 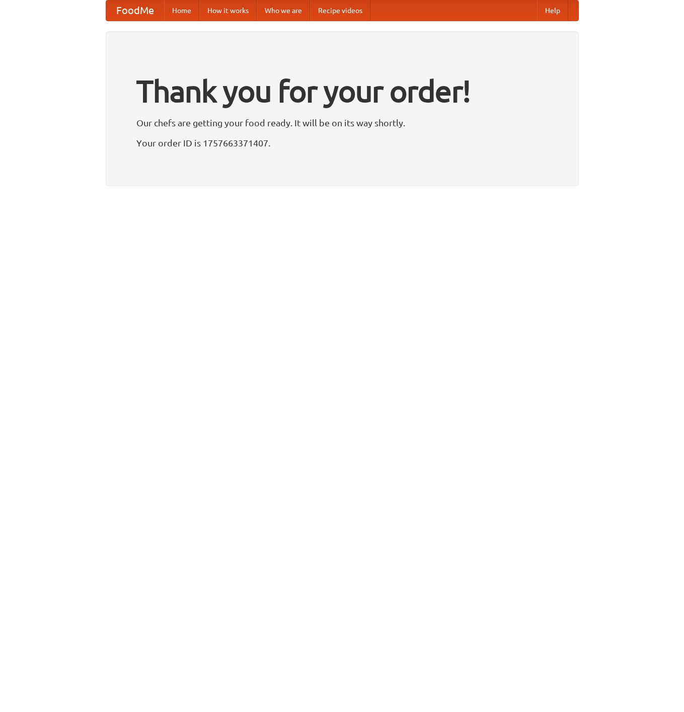 I want to click on a: Recipe videos, so click(x=340, y=11).